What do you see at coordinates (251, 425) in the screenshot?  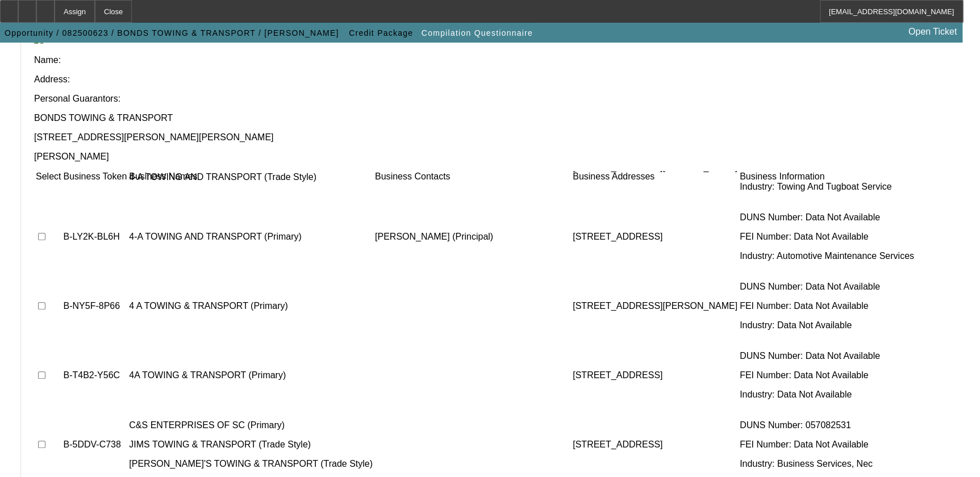 I see `p: C&S ENTERPRISES OF SC (Primary)` at bounding box center [251, 425].